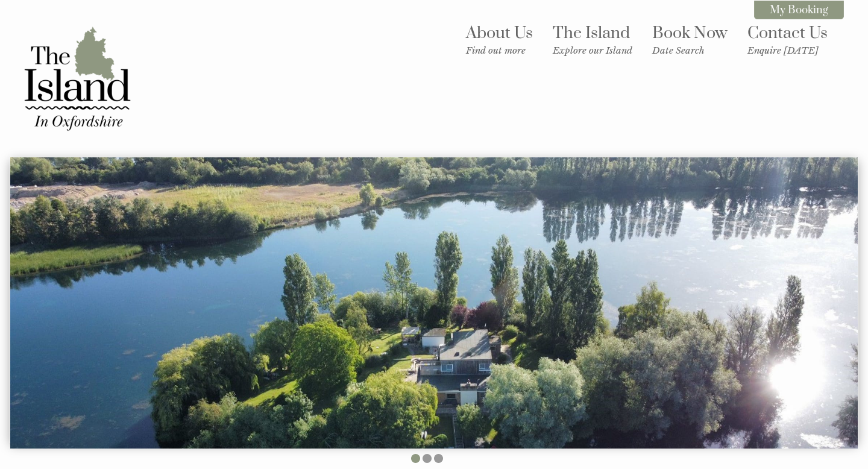  Describe the element at coordinates (592, 39) in the screenshot. I see `a: The IslandExplore our Island` at that location.